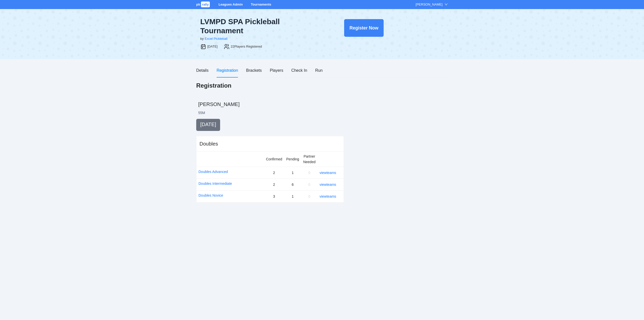 The height and width of the screenshot is (320, 644). I want to click on span: pb, so click(198, 4).